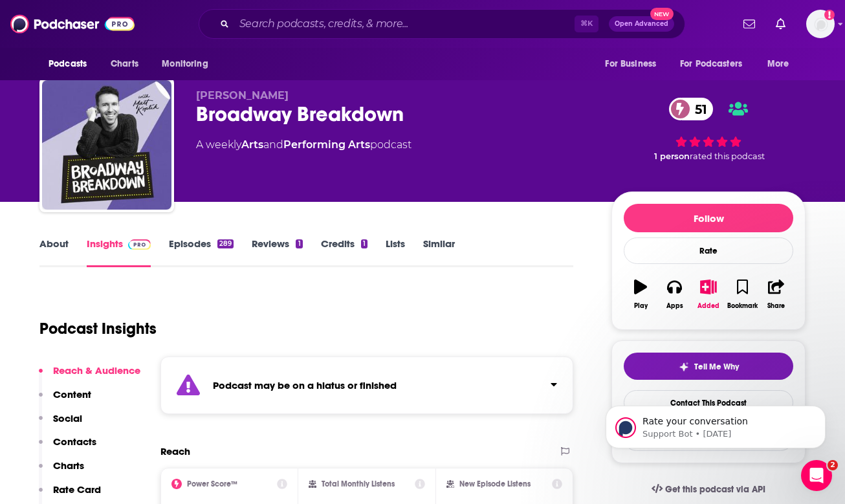  Describe the element at coordinates (743, 294) in the screenshot. I see `button: Bookmark` at that location.